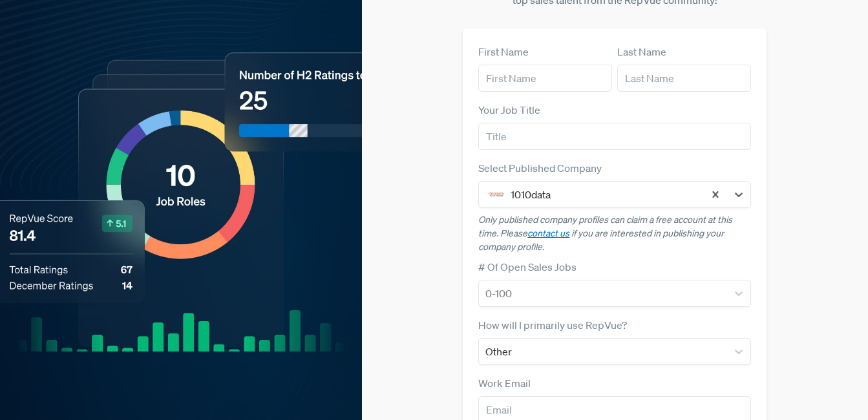  Describe the element at coordinates (527, 267) in the screenshot. I see `label: # Of Open Sales Jobs` at that location.